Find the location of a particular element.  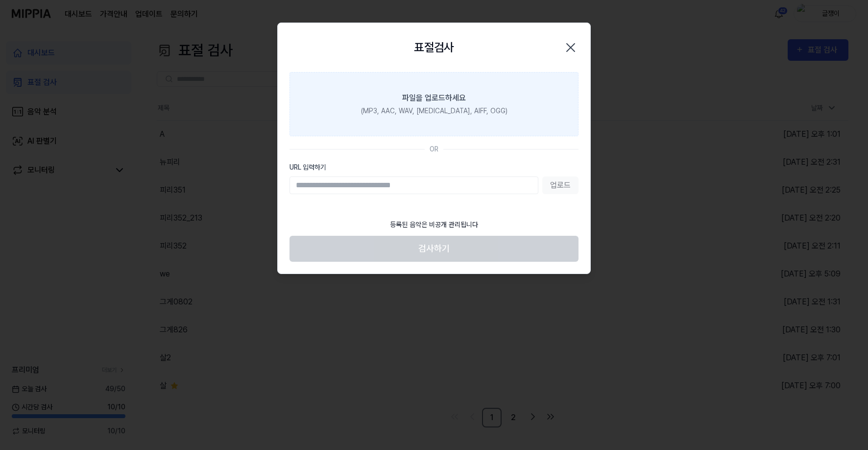

div: 등록된 음악은 비공개 관리됩니다 is located at coordinates (434, 225).